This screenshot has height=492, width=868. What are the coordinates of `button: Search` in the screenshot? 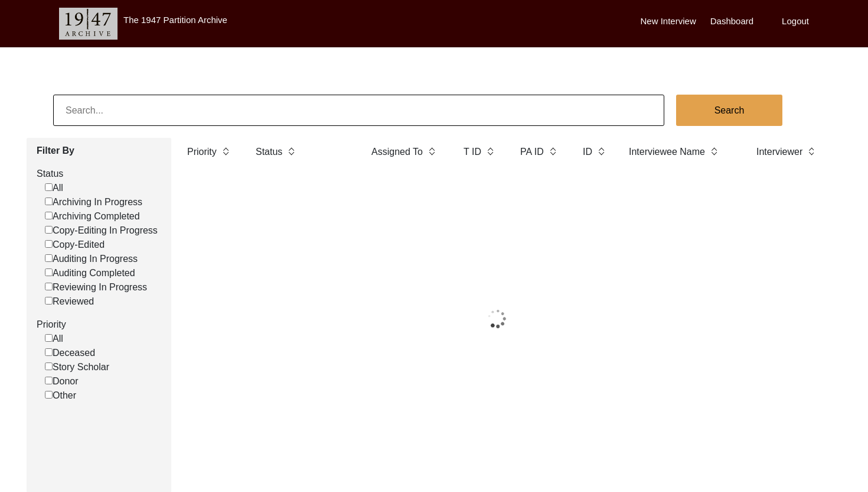 It's located at (729, 110).